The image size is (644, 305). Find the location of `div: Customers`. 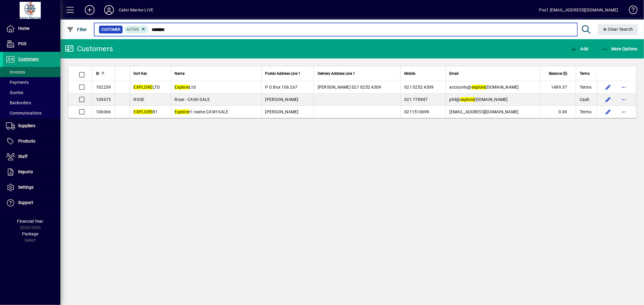

div: Customers is located at coordinates (89, 49).